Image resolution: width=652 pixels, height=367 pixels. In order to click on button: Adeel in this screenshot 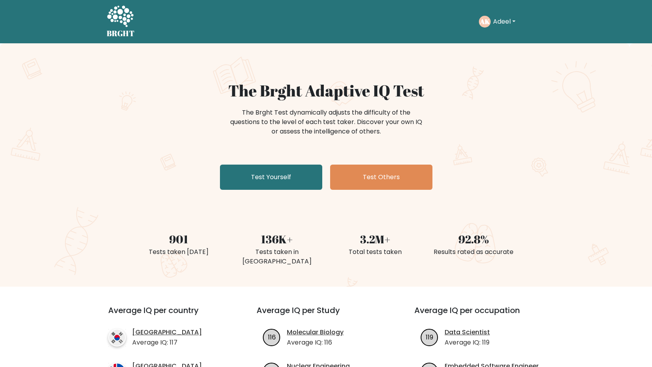, I will do `click(504, 22)`.